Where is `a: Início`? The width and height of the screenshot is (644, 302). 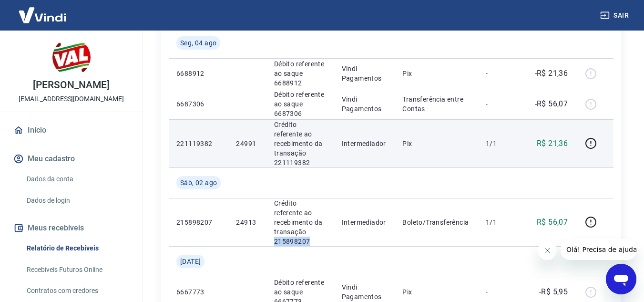
a: Início is located at coordinates (71, 130).